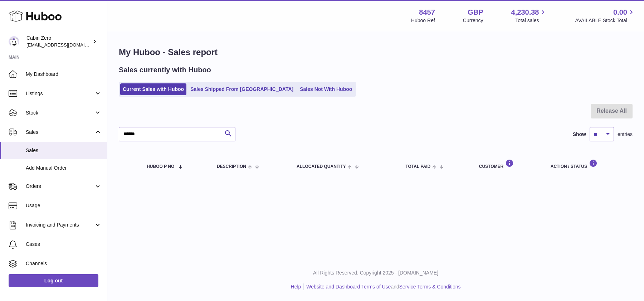 The image size is (644, 301). What do you see at coordinates (525, 12) in the screenshot?
I see `span: 4,230.38` at bounding box center [525, 12].